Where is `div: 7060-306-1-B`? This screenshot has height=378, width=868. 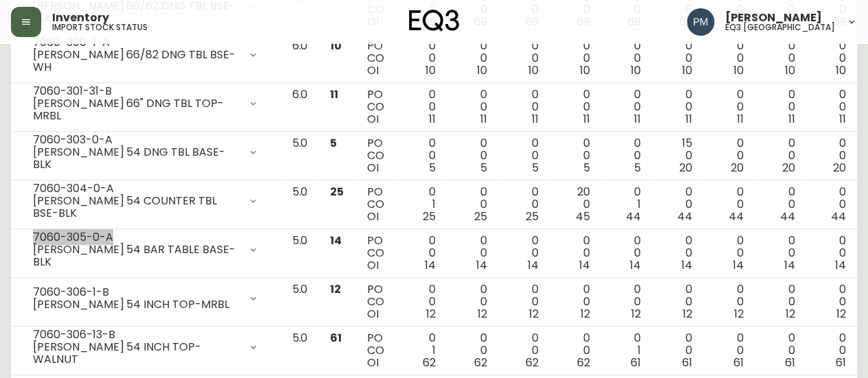
div: 7060-306-1-B is located at coordinates (136, 292).